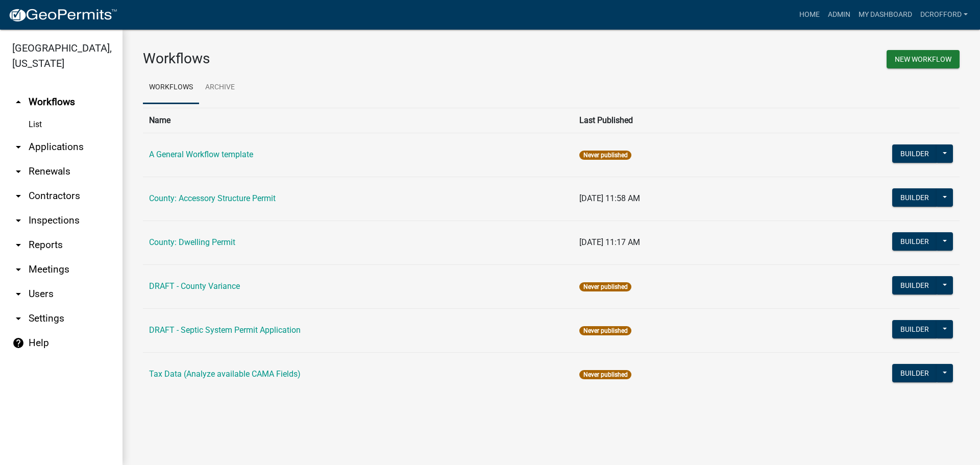 The image size is (980, 465). Describe the element at coordinates (19, 343) in the screenshot. I see `i: help` at that location.